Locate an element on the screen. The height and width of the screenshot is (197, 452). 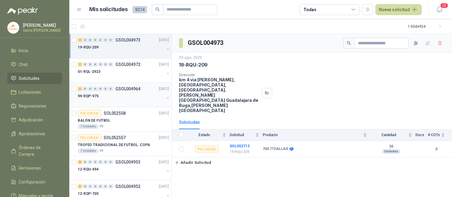
p: SOL052557 is located at coordinates (115, 138).